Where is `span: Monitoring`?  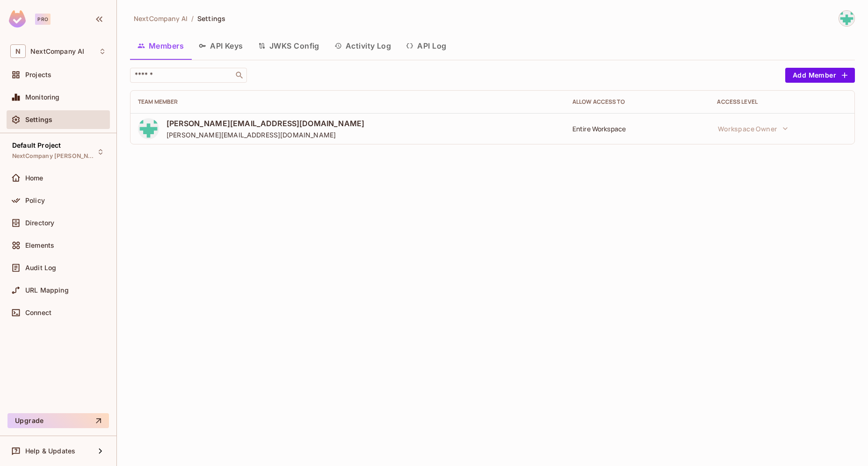 span: Monitoring is located at coordinates (43, 98).